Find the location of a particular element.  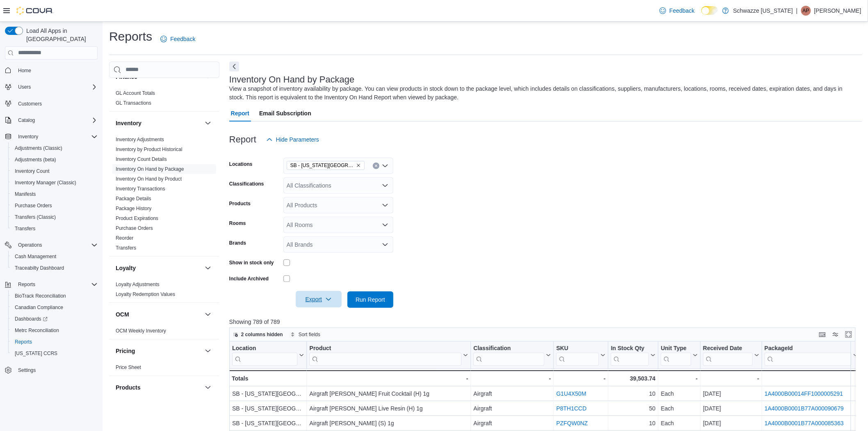

div: Received Date is located at coordinates (728, 349).